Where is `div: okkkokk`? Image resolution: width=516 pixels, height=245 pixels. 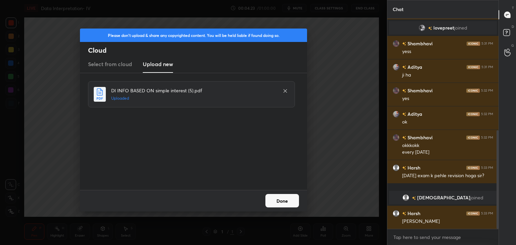 div: okkkokk is located at coordinates (447, 146).